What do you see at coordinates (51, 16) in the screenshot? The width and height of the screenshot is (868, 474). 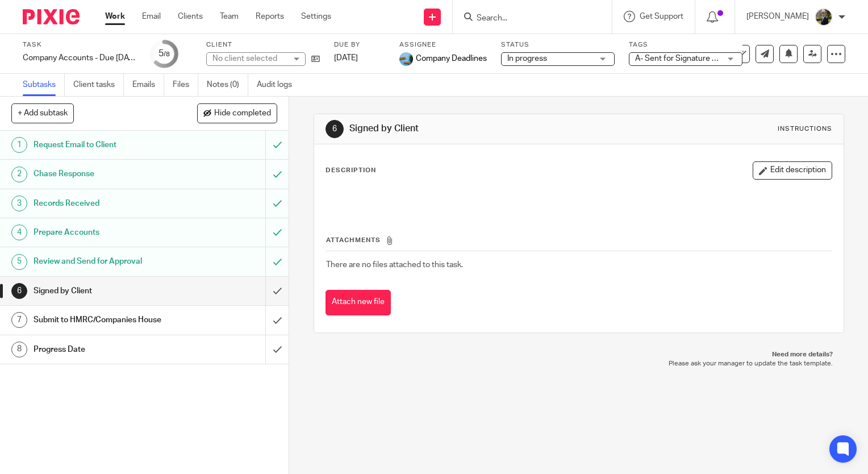 I see `img: Pixie` at bounding box center [51, 16].